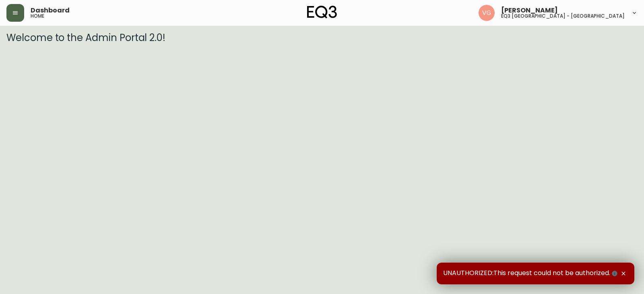 This screenshot has height=294, width=644. What do you see at coordinates (37, 16) in the screenshot?
I see `h5: home` at bounding box center [37, 16].